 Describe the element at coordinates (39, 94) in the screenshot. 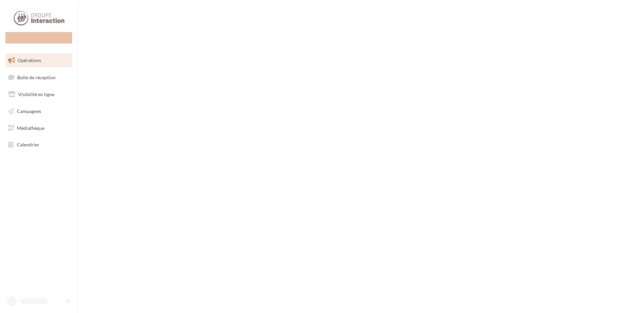

I see `a: Visibilité en ligne` at that location.